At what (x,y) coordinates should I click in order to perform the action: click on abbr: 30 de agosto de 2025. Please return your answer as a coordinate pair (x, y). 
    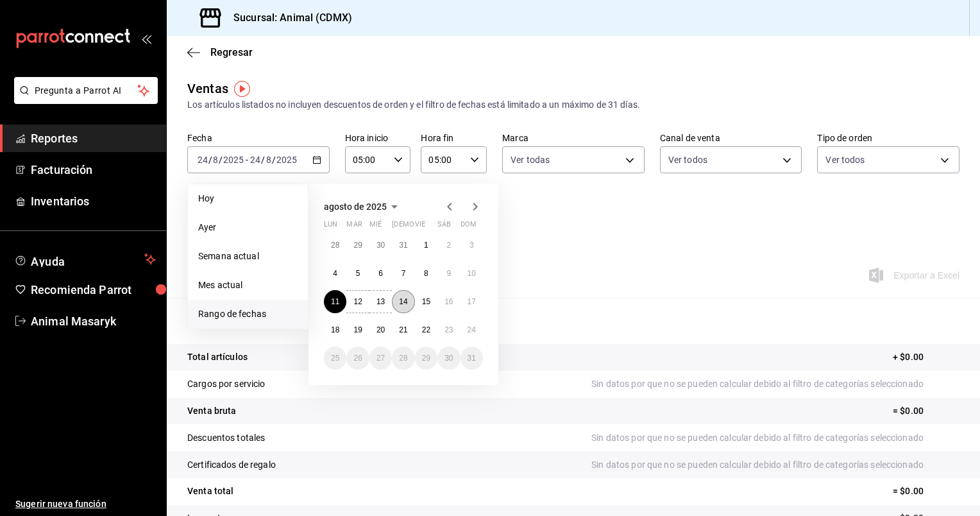
    Looking at the image, I should click on (448, 358).